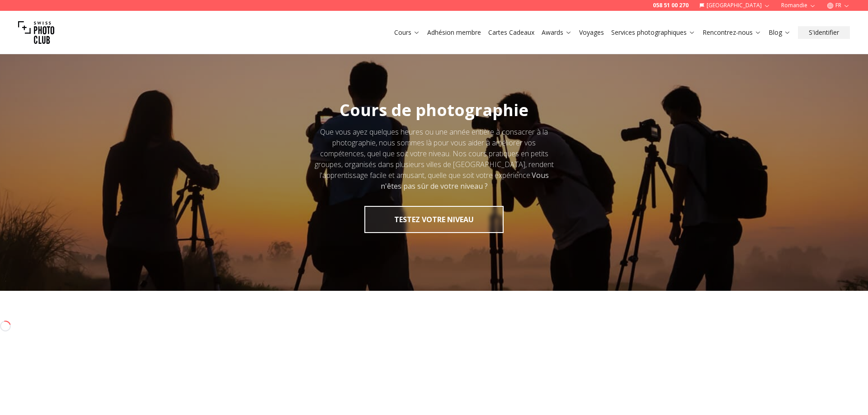  What do you see at coordinates (779, 33) in the screenshot?
I see `a: Blog` at bounding box center [779, 33].